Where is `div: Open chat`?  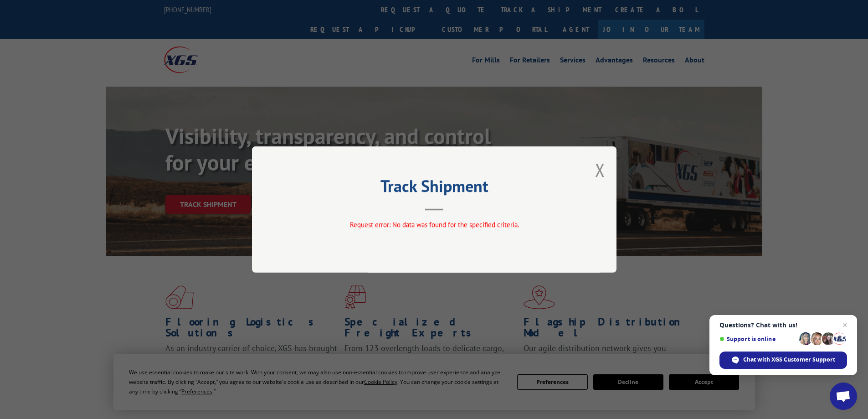
div: Open chat is located at coordinates (843, 396).